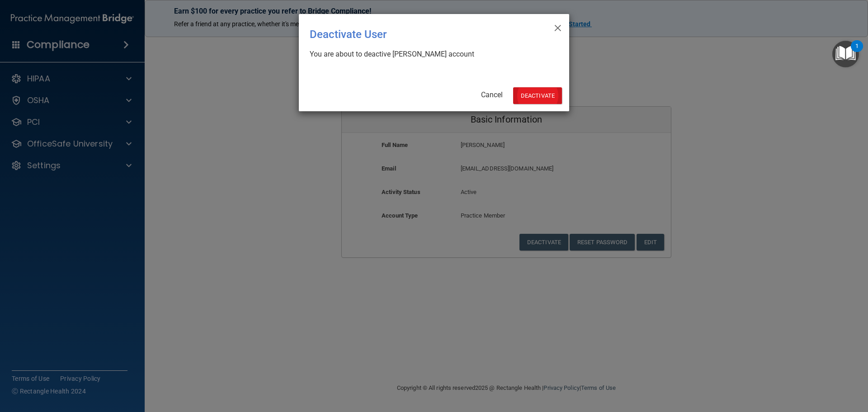 The image size is (868, 412). Describe the element at coordinates (845, 54) in the screenshot. I see `button: Open Resource Center, 1 new notification` at that location.